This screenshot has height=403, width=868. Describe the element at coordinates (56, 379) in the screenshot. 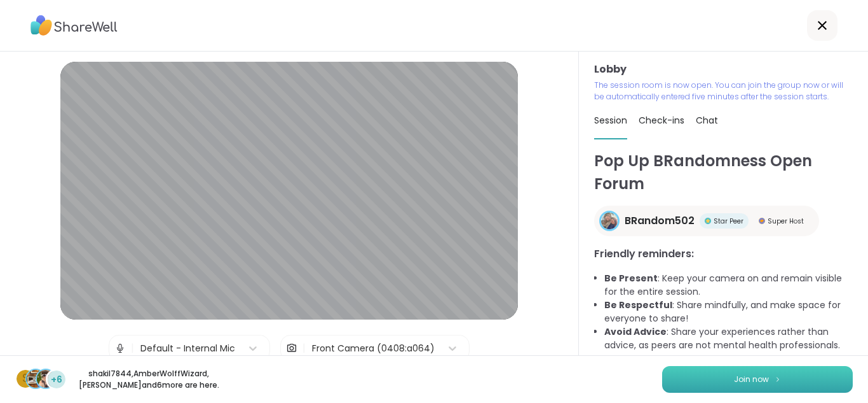

I see `span: +6` at that location.